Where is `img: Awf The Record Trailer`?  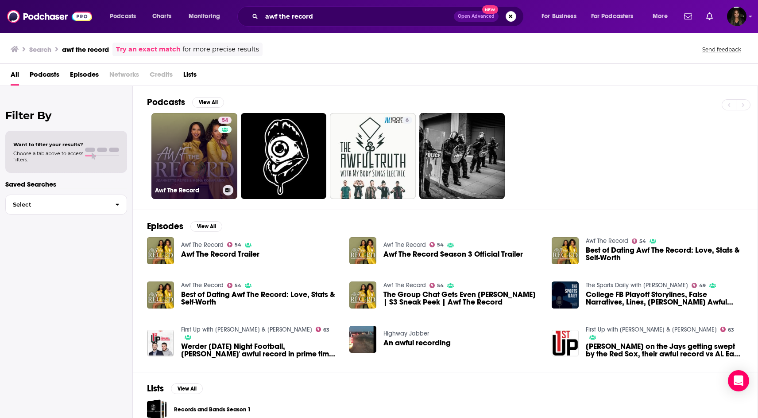
img: Awf The Record Trailer is located at coordinates (160, 250).